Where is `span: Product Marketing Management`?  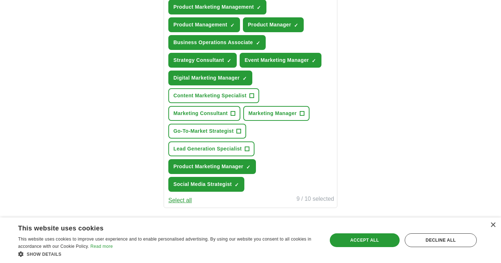 span: Product Marketing Management is located at coordinates (213, 7).